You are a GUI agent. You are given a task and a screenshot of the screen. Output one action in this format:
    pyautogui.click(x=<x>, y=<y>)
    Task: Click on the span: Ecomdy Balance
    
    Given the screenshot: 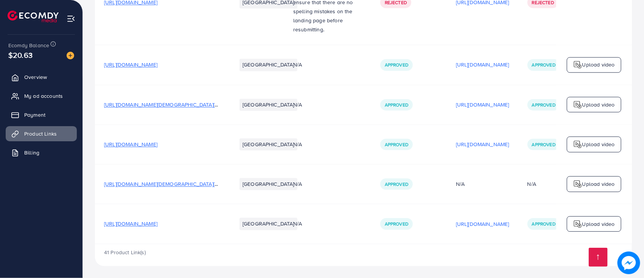 What is the action you would take?
    pyautogui.click(x=29, y=45)
    